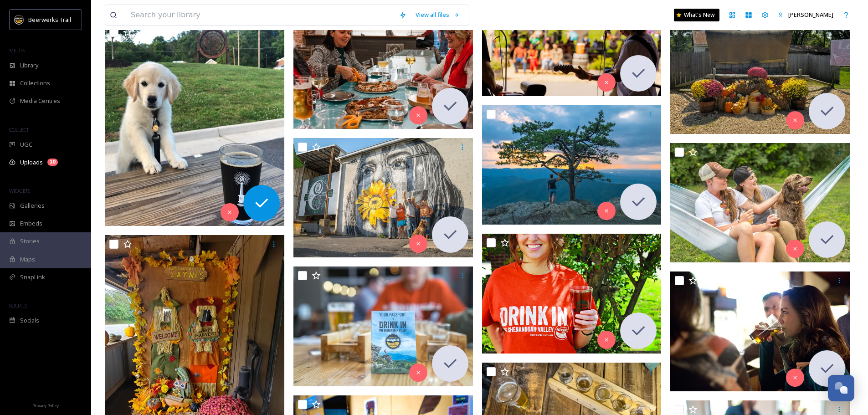 The height and width of the screenshot is (415, 868). Describe the element at coordinates (35, 83) in the screenshot. I see `span: Collections` at that location.